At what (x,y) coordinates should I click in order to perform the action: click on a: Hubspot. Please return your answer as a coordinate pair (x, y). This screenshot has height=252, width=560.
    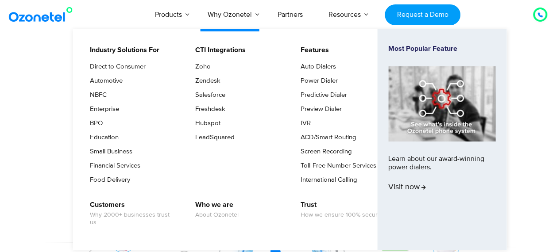
    Looking at the image, I should click on (205, 123).